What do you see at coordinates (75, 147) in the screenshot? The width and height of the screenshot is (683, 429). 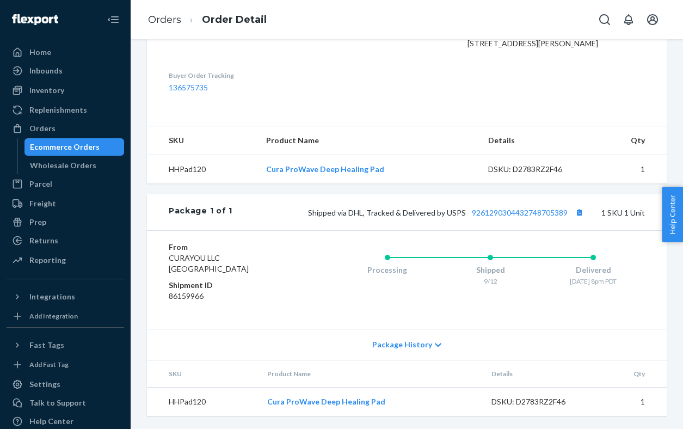 I see `a: Ecommerce Orders` at bounding box center [75, 147].